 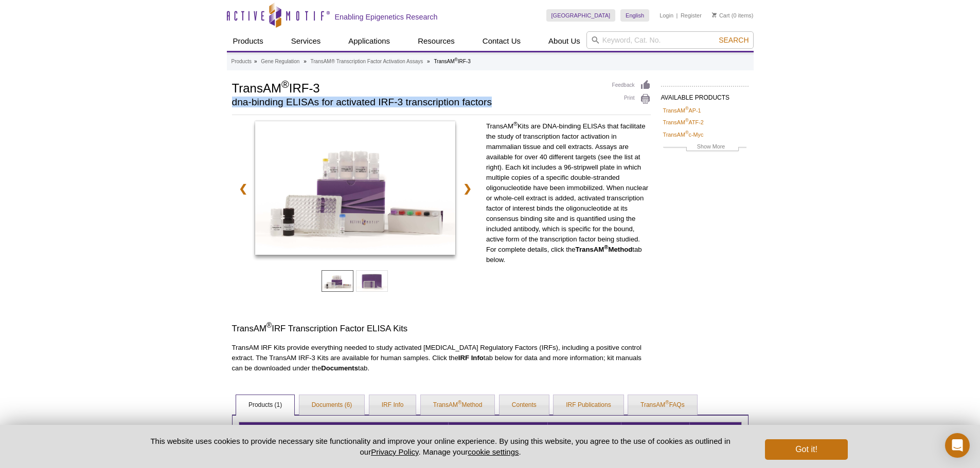 I want to click on th: Cat No., so click(x=585, y=429).